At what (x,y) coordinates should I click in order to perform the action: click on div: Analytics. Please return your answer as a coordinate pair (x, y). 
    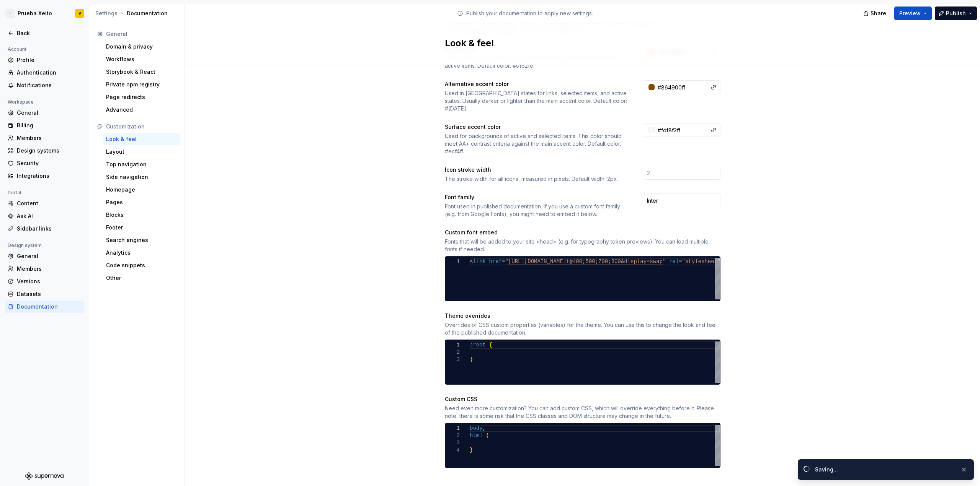
    Looking at the image, I should click on (141, 253).